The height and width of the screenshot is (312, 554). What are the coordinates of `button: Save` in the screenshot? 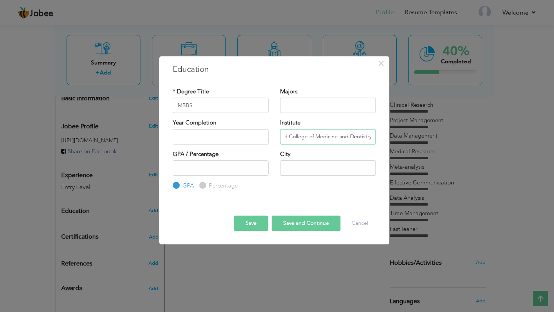 It's located at (251, 223).